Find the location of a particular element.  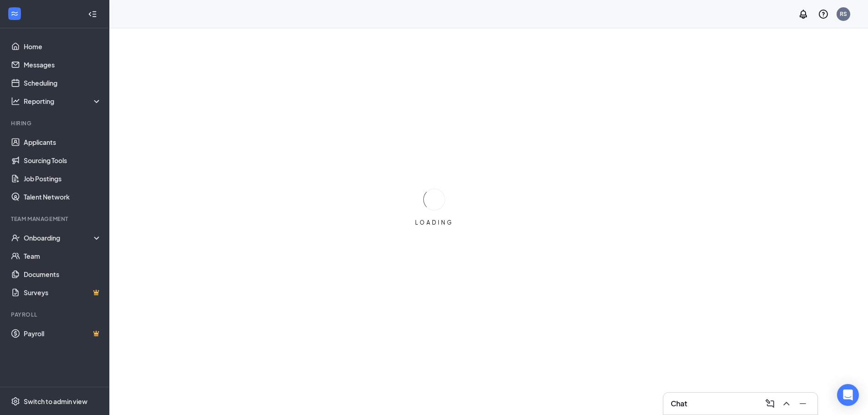

div: Hiring is located at coordinates (55, 123).